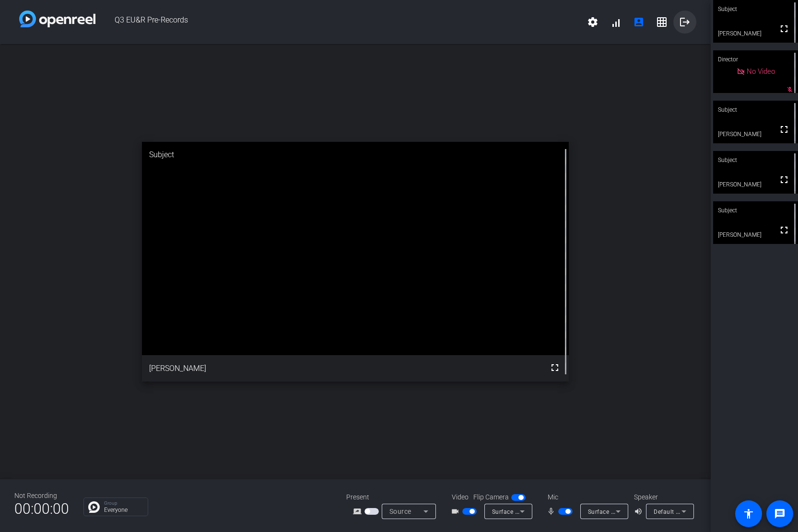 The image size is (798, 532). I want to click on span: 00:00:00, so click(42, 509).